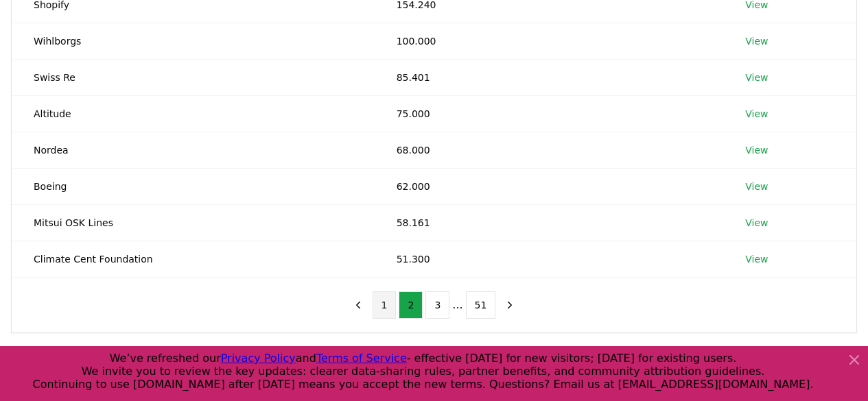 The image size is (868, 401). What do you see at coordinates (509, 305) in the screenshot?
I see `button: next page` at bounding box center [509, 305].